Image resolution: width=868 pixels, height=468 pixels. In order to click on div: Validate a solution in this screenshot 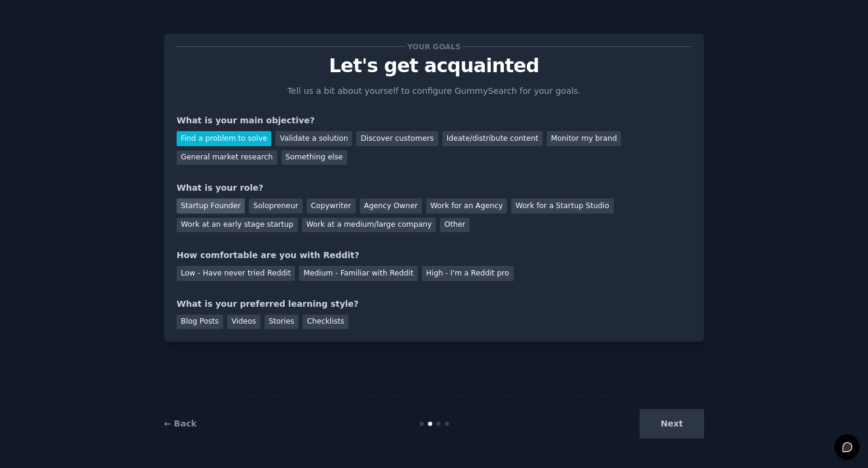, I will do `click(313, 139)`.